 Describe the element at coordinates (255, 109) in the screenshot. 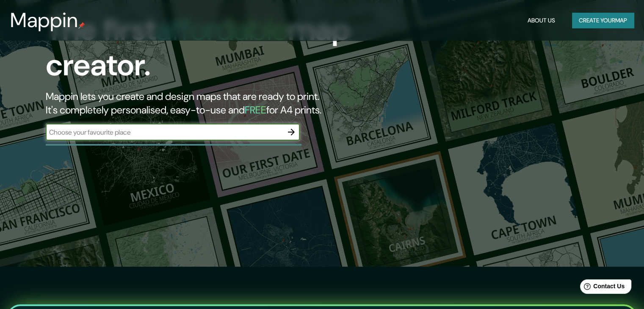

I see `h5: FREE` at that location.